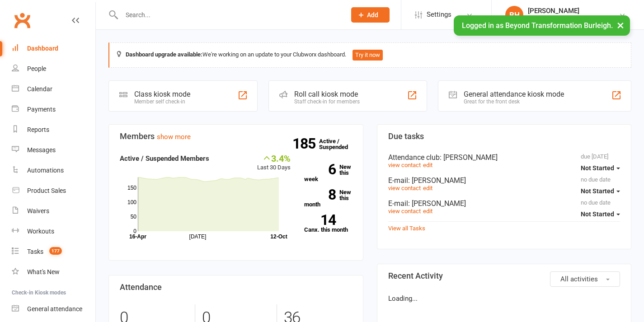 This screenshot has width=644, height=322. What do you see at coordinates (165, 158) in the screenshot?
I see `strong: Active / Suspended Members` at bounding box center [165, 158].